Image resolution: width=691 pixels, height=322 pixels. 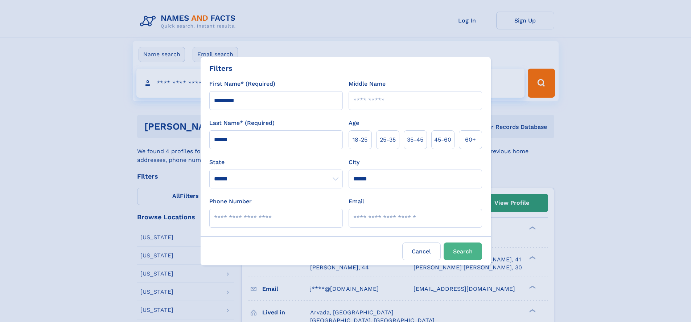 I want to click on label: Age, so click(x=354, y=123).